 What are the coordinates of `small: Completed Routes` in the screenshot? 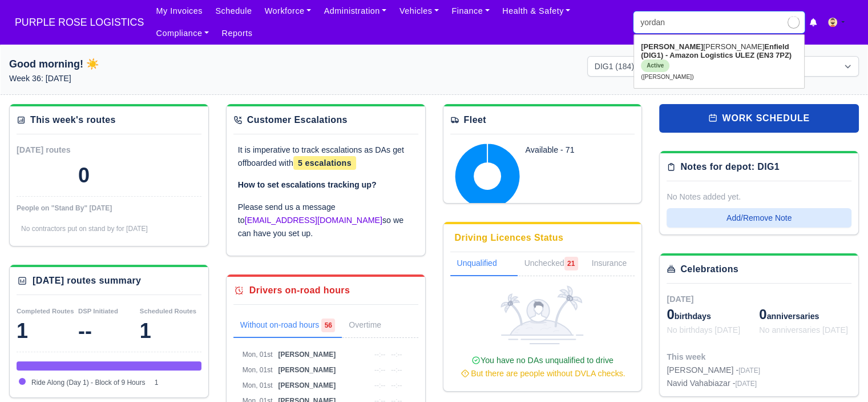 It's located at (45, 311).